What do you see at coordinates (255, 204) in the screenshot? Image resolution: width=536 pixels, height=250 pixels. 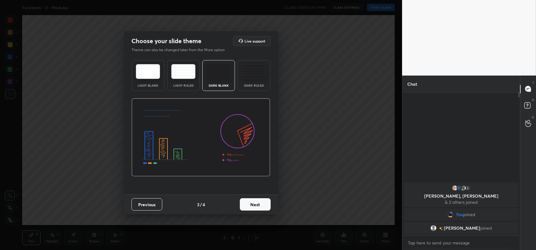 I see `button: Next` at bounding box center [255, 204].